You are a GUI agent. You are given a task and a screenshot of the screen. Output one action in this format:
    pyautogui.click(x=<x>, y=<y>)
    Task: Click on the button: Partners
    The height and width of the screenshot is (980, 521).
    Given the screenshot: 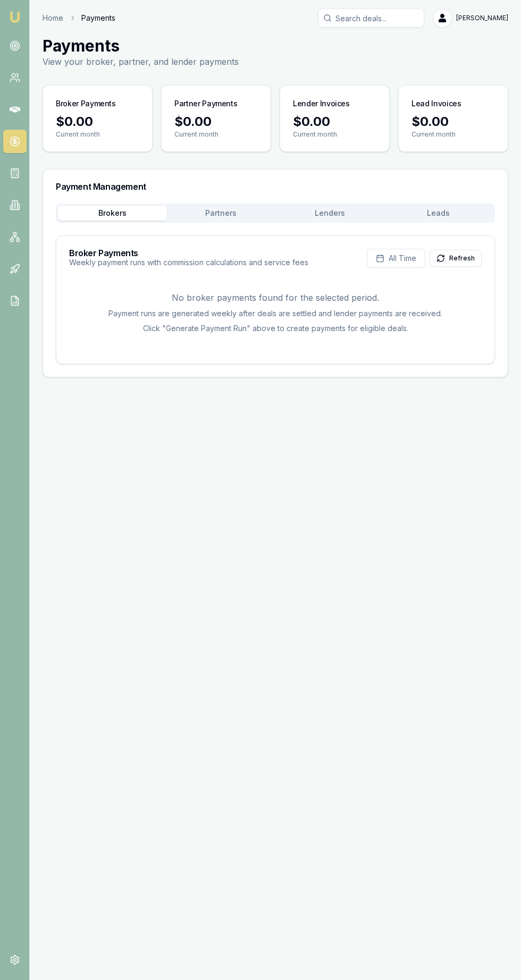 What is the action you would take?
    pyautogui.click(x=221, y=213)
    